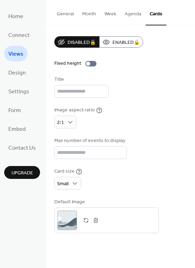  I want to click on a: Embed, so click(17, 129).